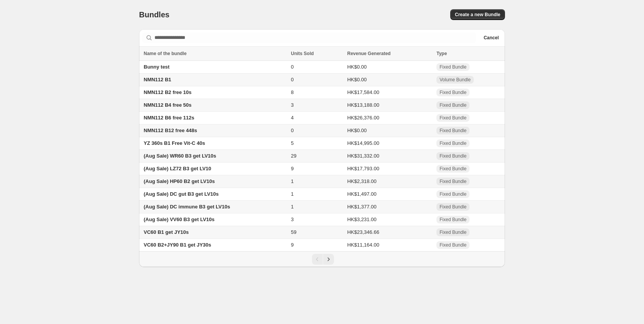  Describe the element at coordinates (302, 54) in the screenshot. I see `span: Units Sold` at that location.